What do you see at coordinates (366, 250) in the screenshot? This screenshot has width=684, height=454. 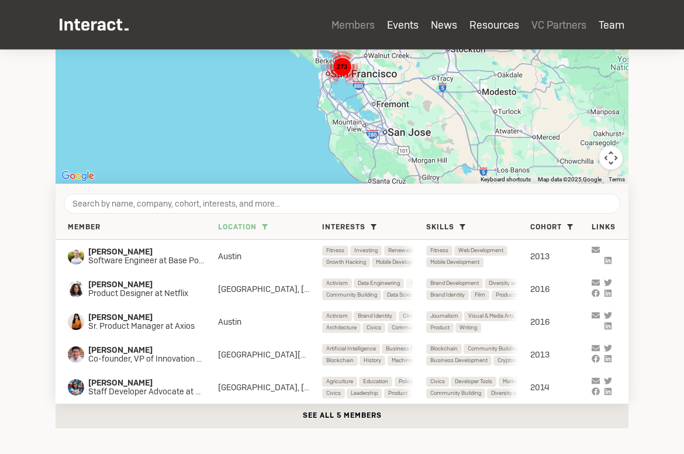 I see `span: Investing` at bounding box center [366, 250].